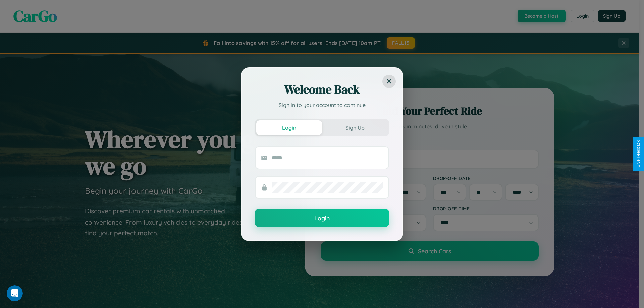  What do you see at coordinates (322, 89) in the screenshot?
I see `h2: Welcome Back` at bounding box center [322, 89].